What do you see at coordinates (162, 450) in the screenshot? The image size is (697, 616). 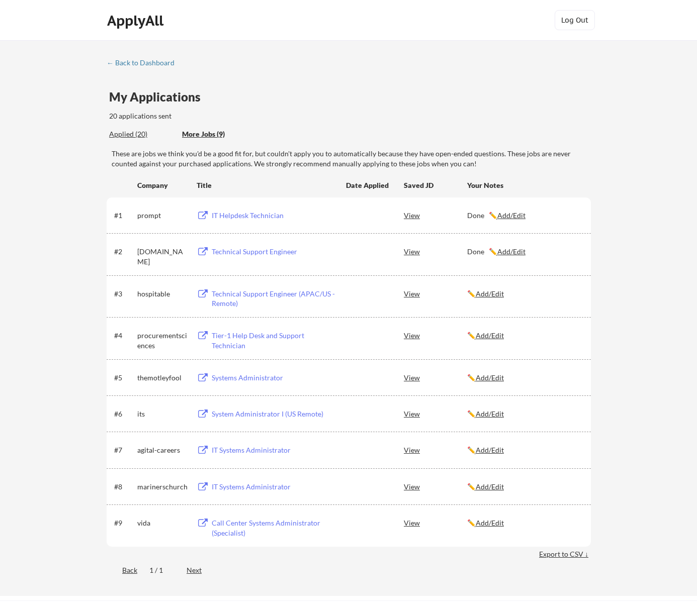 I see `div: agital-careers` at bounding box center [162, 450].